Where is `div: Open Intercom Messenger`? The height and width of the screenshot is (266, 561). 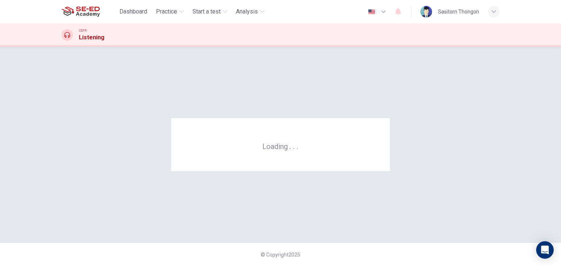
div: Open Intercom Messenger is located at coordinates (545, 250).